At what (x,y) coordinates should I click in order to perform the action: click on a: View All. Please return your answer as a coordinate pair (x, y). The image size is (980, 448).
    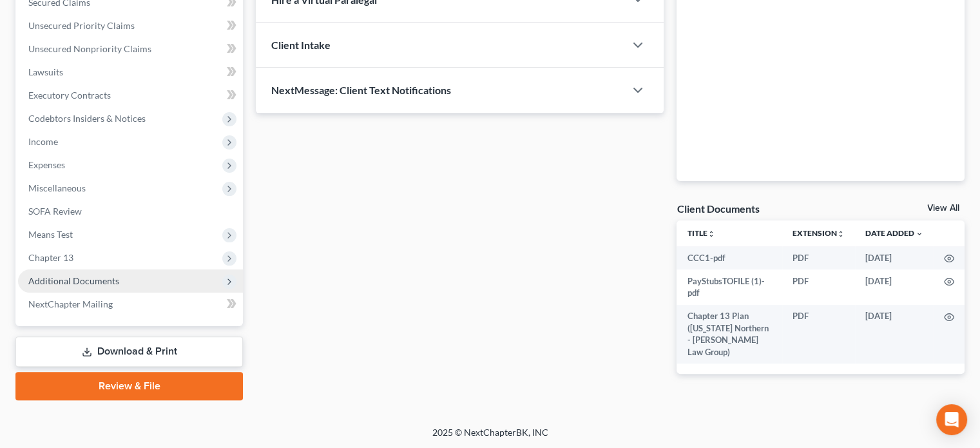
    Looking at the image, I should click on (943, 208).